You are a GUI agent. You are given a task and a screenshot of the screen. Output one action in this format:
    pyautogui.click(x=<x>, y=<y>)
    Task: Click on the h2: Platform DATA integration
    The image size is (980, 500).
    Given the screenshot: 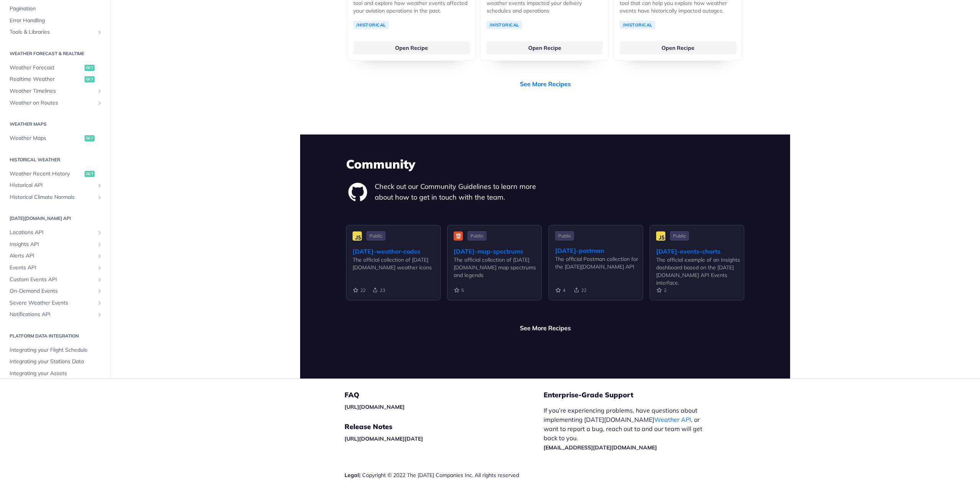 What is the action you would take?
    pyautogui.click(x=55, y=336)
    